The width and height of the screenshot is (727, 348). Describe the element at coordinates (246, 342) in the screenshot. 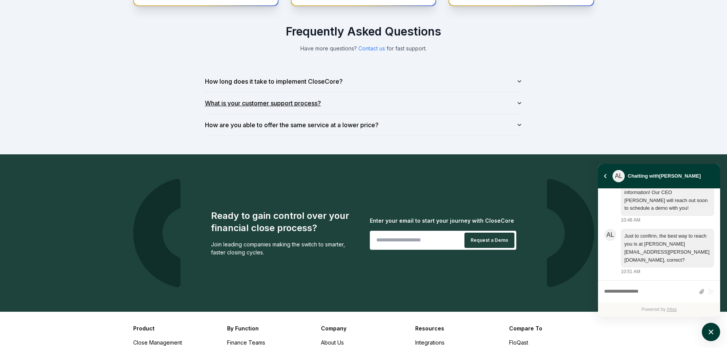

I see `a: Finance Teams` at that location.